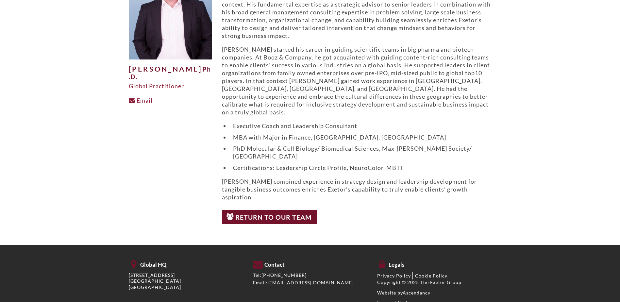  Describe the element at coordinates (361, 126) in the screenshot. I see `li: Executive Coach and Leadership Consultant` at that location.